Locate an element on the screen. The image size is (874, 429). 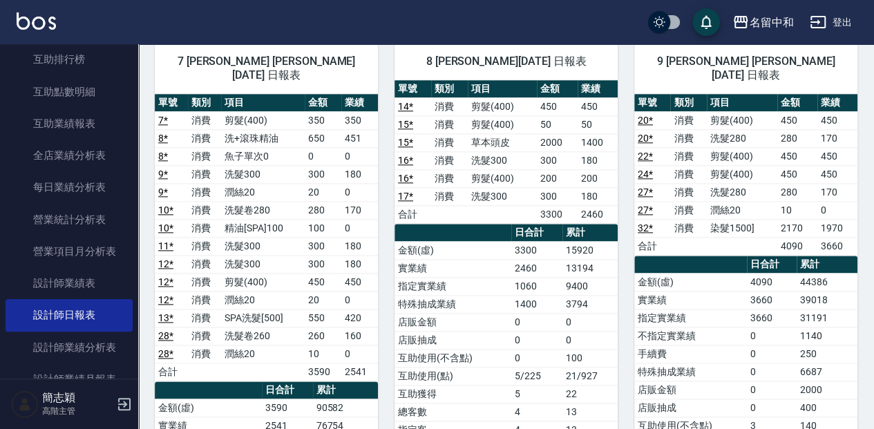
td: 互助獲得 is located at coordinates (453, 394).